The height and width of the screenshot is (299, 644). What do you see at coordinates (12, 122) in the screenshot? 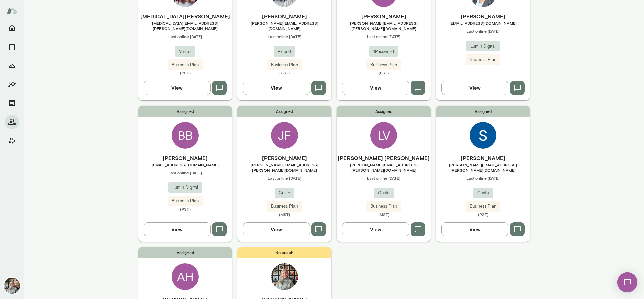
I see `button: Members` at bounding box center [12, 122].